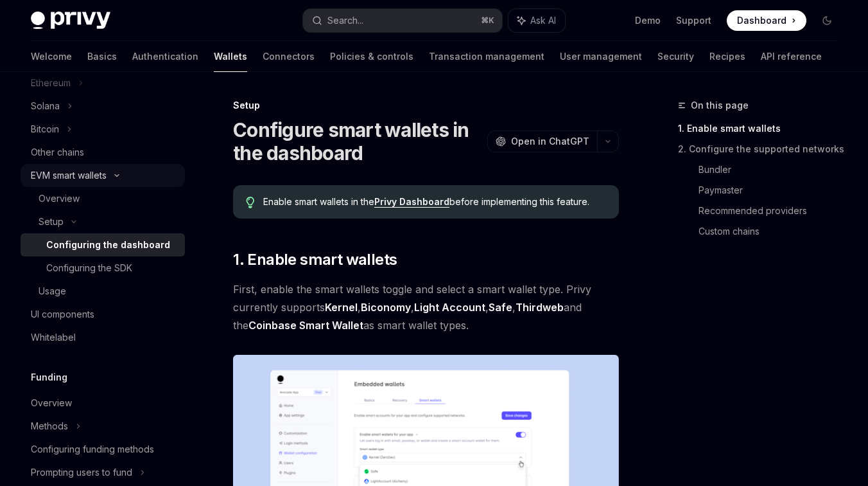  Describe the element at coordinates (720, 105) in the screenshot. I see `span: On this page` at that location.